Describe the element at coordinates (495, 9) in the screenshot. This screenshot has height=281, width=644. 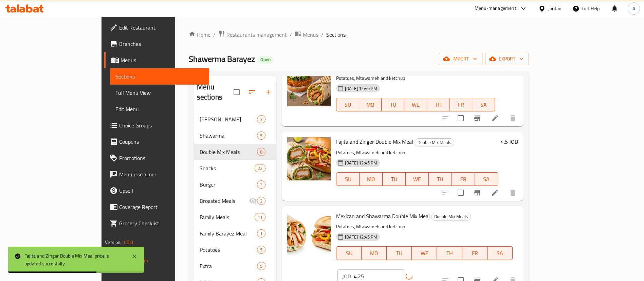
I see `div: Menu-management` at that location.